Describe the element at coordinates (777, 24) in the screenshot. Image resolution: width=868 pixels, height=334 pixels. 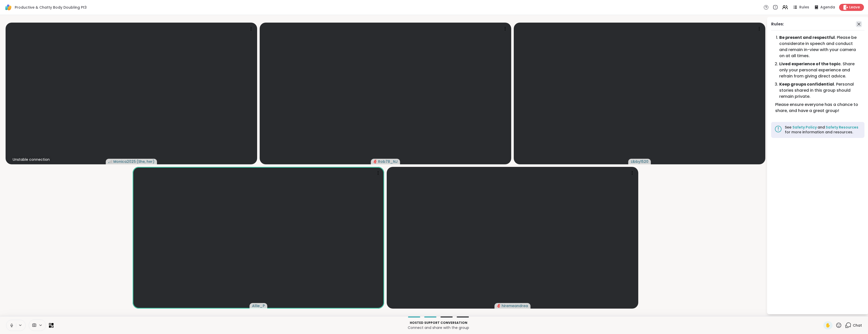
I see `div: Rules:` at that location.